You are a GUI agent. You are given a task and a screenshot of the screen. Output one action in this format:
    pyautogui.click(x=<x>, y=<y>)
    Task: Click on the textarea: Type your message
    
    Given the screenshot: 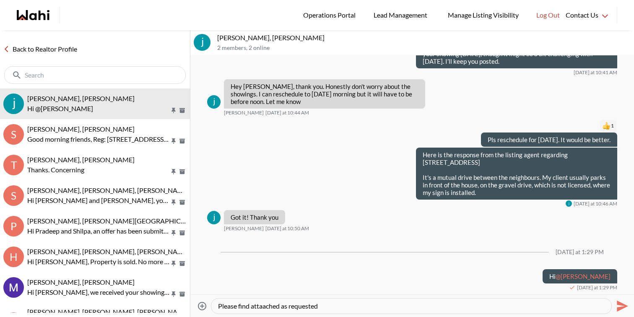 What is the action you would take?
    pyautogui.click(x=411, y=306)
    